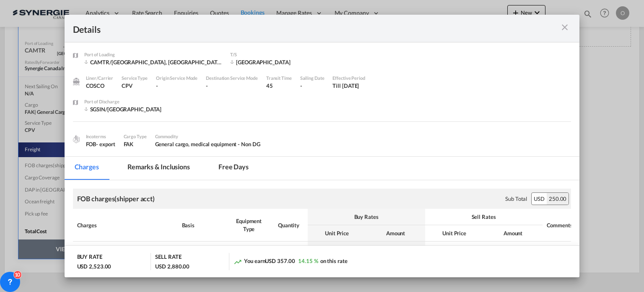 The height and width of the screenshot is (292, 644). I want to click on div: Till 30 Sep 2025, so click(345, 86).